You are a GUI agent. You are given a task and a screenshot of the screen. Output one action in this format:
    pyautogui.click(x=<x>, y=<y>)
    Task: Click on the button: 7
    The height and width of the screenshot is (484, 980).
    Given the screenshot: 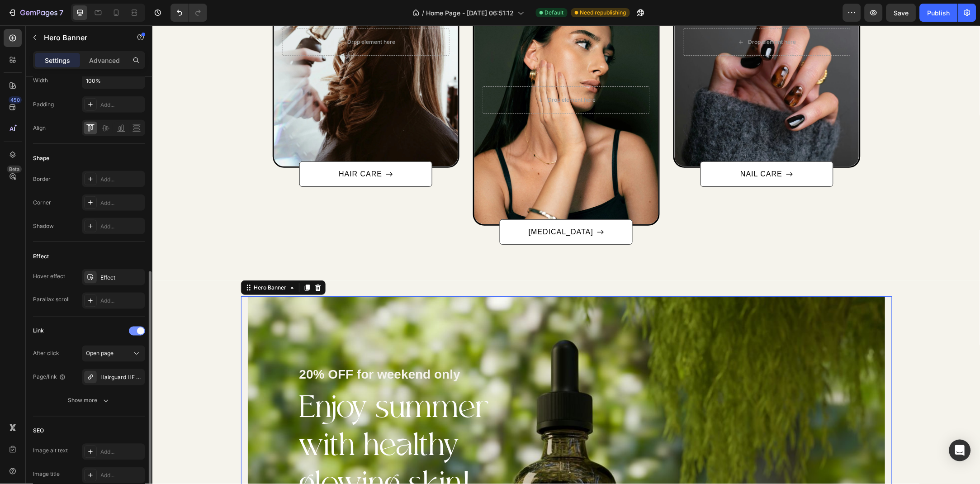 What is the action you would take?
    pyautogui.click(x=35, y=13)
    